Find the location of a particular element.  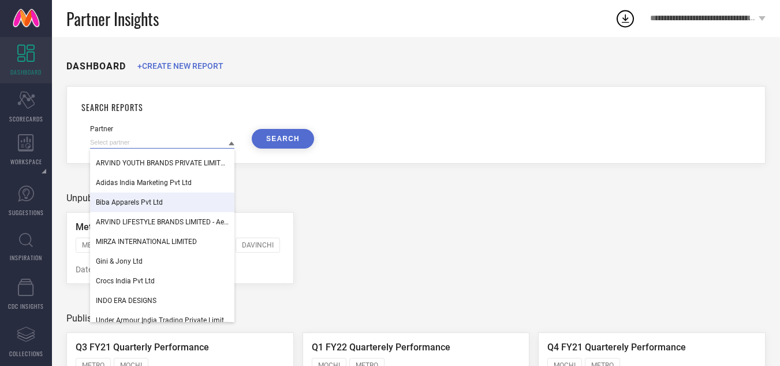

span: INDO ERA DESIGNS is located at coordinates (126, 300).